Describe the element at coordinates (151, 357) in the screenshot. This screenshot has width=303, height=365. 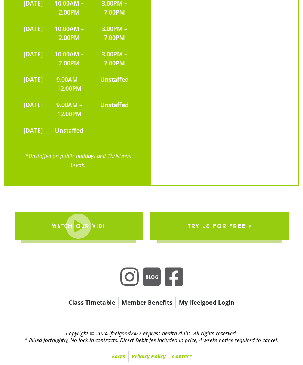
I see `nav: Menu` at that location.